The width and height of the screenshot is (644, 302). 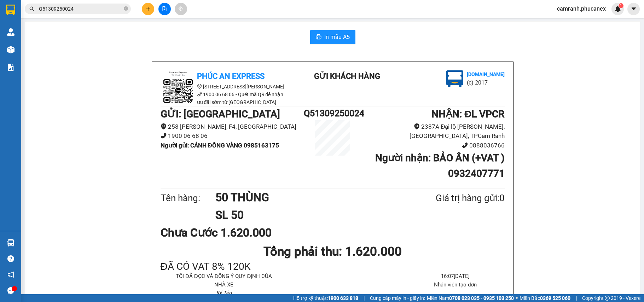 What do you see at coordinates (165, 9) in the screenshot?
I see `button: file-add` at bounding box center [165, 9].